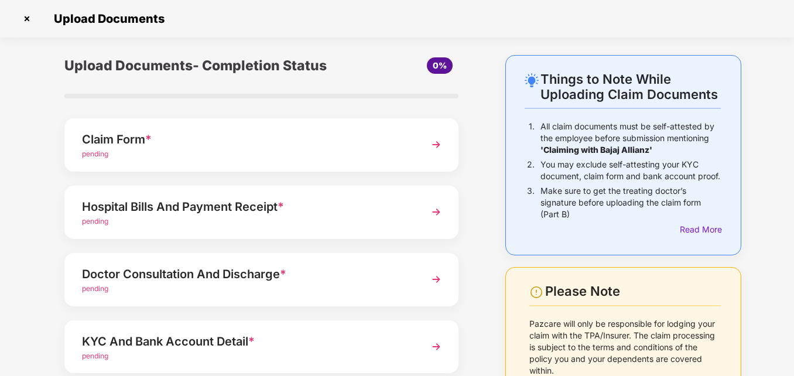 The width and height of the screenshot is (794, 376). Describe the element at coordinates (630, 87) in the screenshot. I see `div: Things to Note While Uploading Claim Documents` at that location.